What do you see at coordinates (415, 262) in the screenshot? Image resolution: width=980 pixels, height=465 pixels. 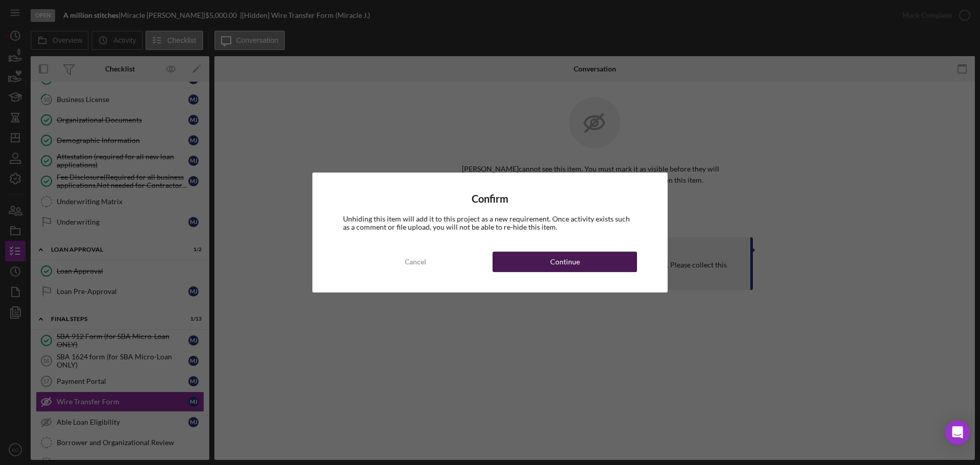 I see `div: Cancel` at bounding box center [415, 262].